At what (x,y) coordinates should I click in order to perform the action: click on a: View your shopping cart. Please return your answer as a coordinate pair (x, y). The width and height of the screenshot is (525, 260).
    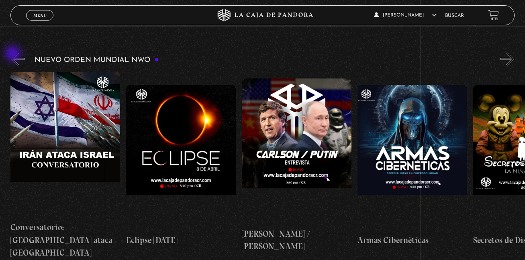
    Looking at the image, I should click on (493, 15).